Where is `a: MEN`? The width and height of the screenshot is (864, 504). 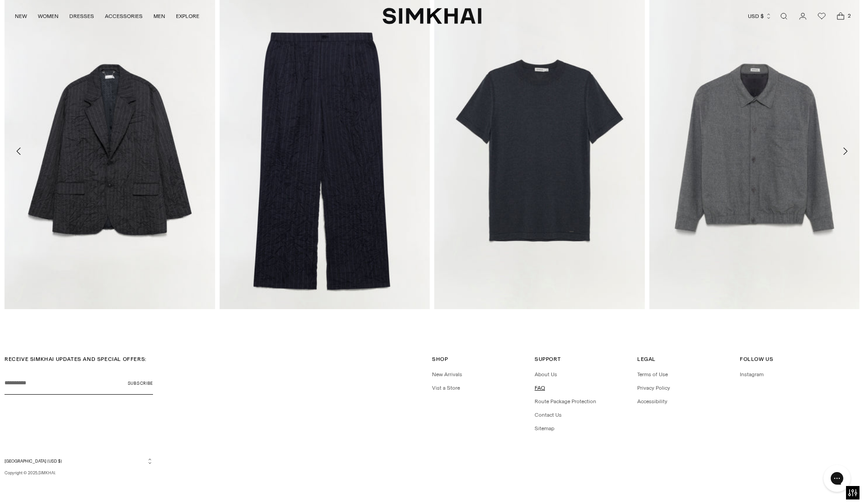 a: MEN is located at coordinates (159, 16).